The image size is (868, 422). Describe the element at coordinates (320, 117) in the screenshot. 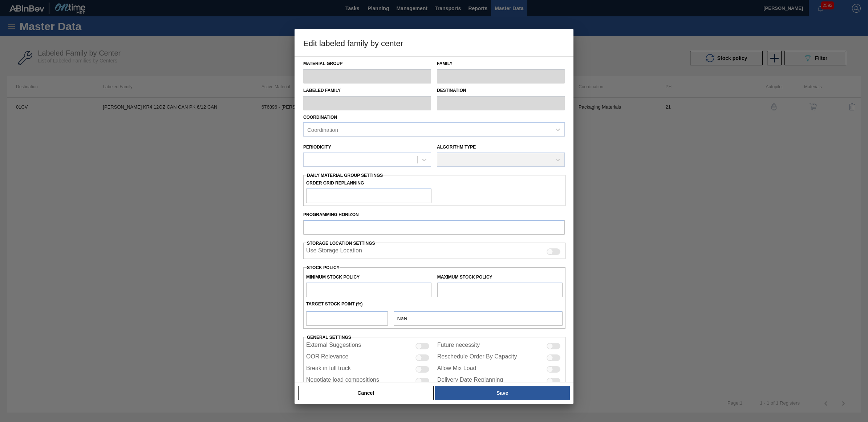

I see `label: Coordination` at that location.